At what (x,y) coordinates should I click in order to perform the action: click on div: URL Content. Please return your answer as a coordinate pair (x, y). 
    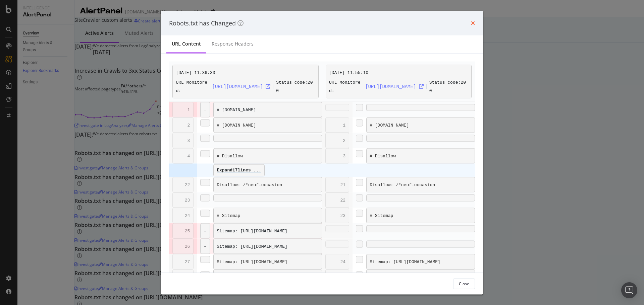
    Looking at the image, I should click on (186, 44).